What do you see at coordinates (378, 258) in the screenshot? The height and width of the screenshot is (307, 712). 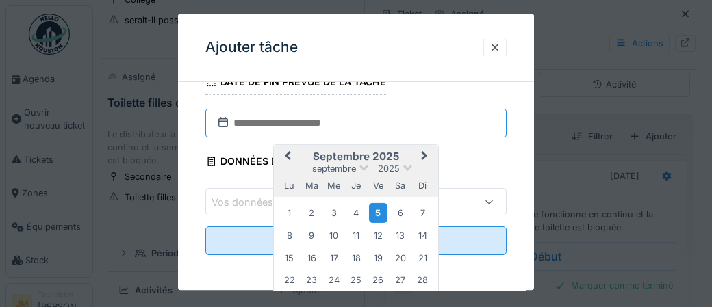 I see `div: Choose vendredi 19 septembre 2025` at bounding box center [378, 258].